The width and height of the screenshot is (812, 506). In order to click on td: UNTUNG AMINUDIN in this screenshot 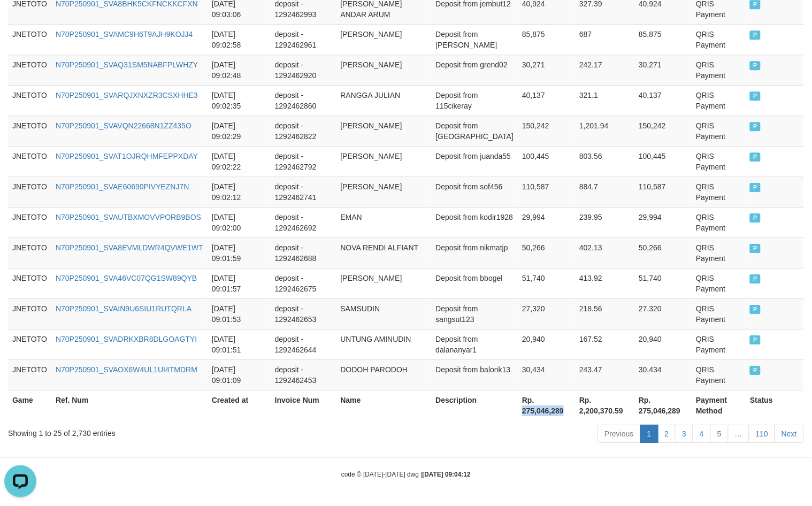, I will do `click(384, 344)`.